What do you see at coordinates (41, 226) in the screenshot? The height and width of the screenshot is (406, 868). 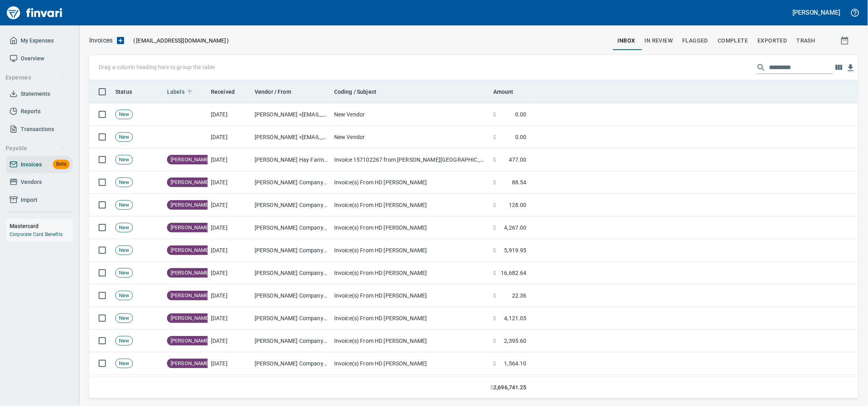 I see `h6: Mastercard` at bounding box center [41, 226].